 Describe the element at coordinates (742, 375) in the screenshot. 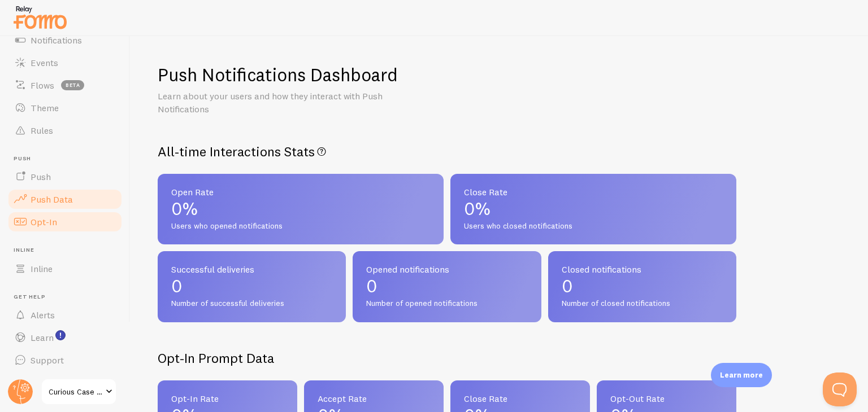

I see `p: Learn more` at that location.